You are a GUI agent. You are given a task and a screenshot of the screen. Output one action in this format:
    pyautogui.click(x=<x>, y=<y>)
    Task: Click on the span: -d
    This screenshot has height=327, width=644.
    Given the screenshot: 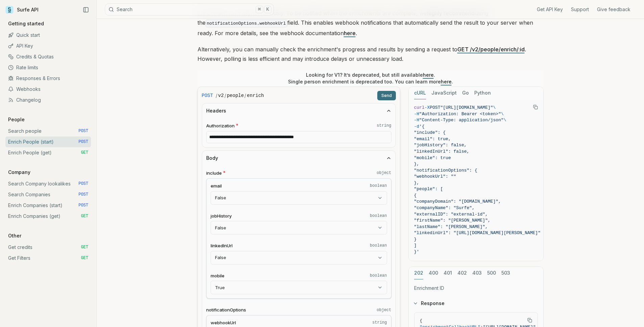 What is the action you would take?
    pyautogui.click(x=417, y=126)
    